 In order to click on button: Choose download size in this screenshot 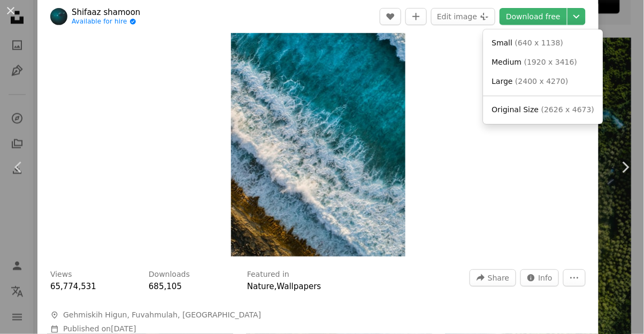, I will do `click(577, 17)`.